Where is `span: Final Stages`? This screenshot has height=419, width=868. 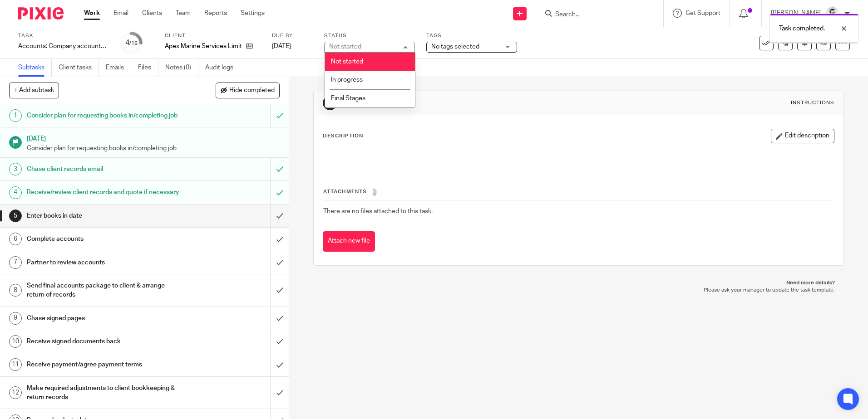
span: Final Stages is located at coordinates (348, 98).